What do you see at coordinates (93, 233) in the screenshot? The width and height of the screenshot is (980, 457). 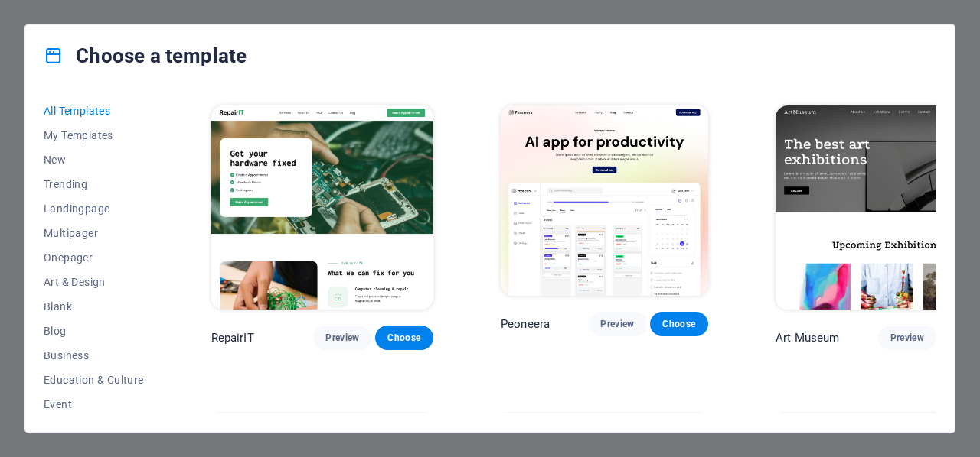 I see `span: Multipager` at bounding box center [93, 233].